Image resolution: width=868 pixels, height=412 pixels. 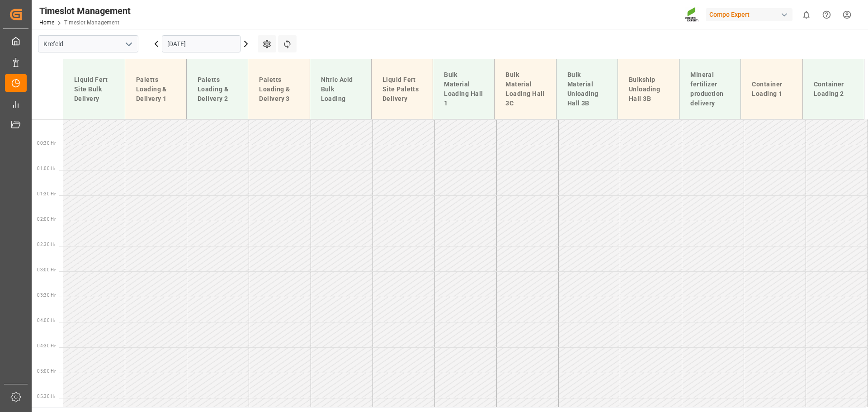 What do you see at coordinates (46, 244) in the screenshot?
I see `span: 02:30 Hr` at bounding box center [46, 244].